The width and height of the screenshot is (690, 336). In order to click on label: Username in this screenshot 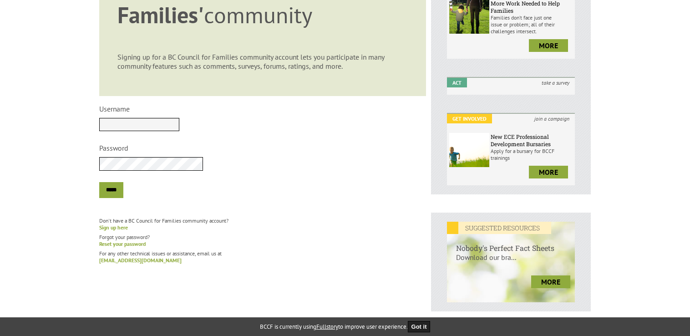, I will do `click(114, 109)`.